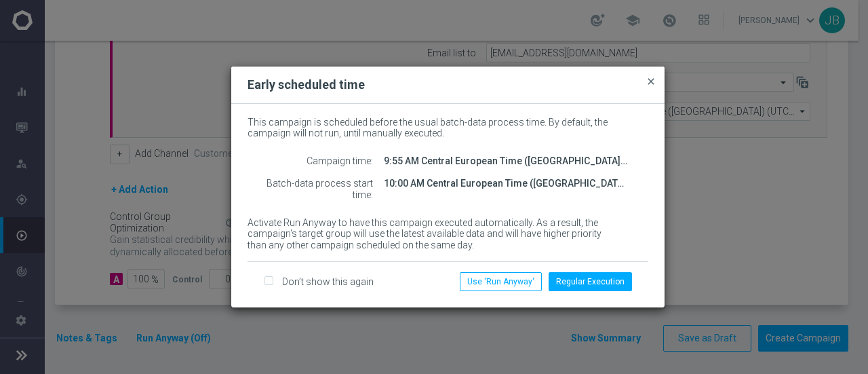  What do you see at coordinates (590, 282) in the screenshot?
I see `button: Regular Execution` at bounding box center [590, 282].